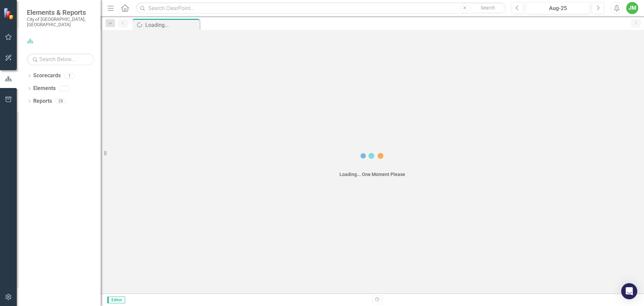  I want to click on button: Aug-25, so click(558, 8).